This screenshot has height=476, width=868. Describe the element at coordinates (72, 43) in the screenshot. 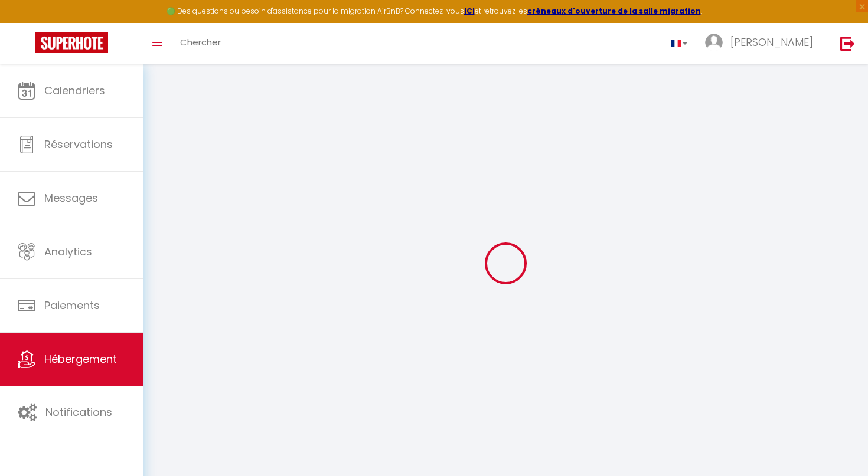

I see `img: Super Booking` at that location.